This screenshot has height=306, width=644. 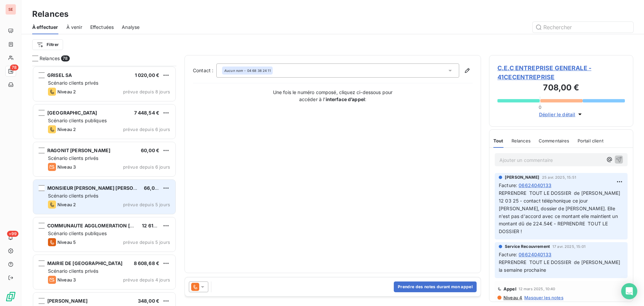 What do you see at coordinates (537, 289) in the screenshot?
I see `span: 12 mars 2025, 10:40` at bounding box center [537, 289].